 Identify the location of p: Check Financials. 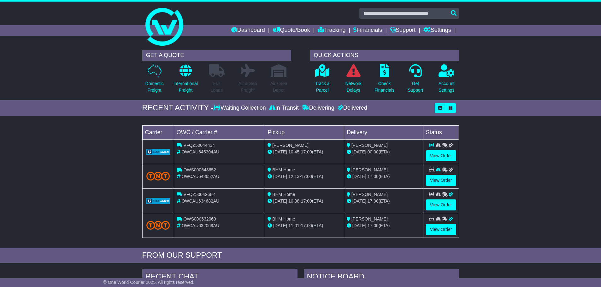
(384, 87).